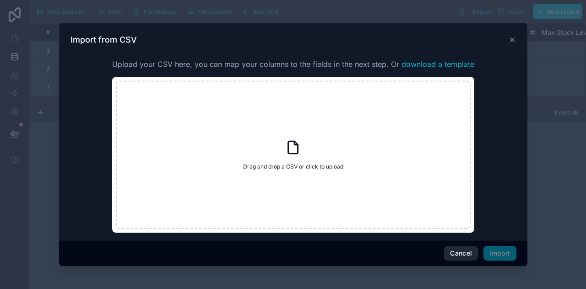 This screenshot has height=289, width=586. What do you see at coordinates (437, 64) in the screenshot?
I see `button: download a template` at bounding box center [437, 64].